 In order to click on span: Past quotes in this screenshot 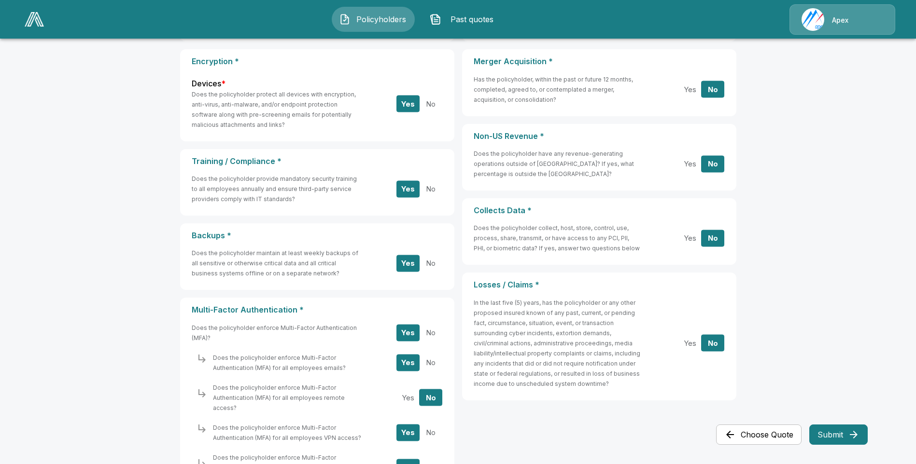, I will do `click(472, 19)`.